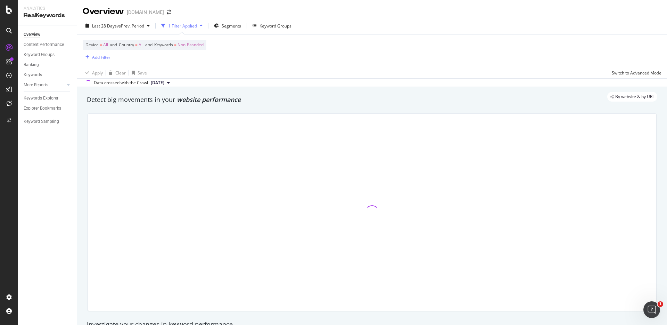  What do you see at coordinates (48, 34) in the screenshot?
I see `a: Overview` at bounding box center [48, 34].